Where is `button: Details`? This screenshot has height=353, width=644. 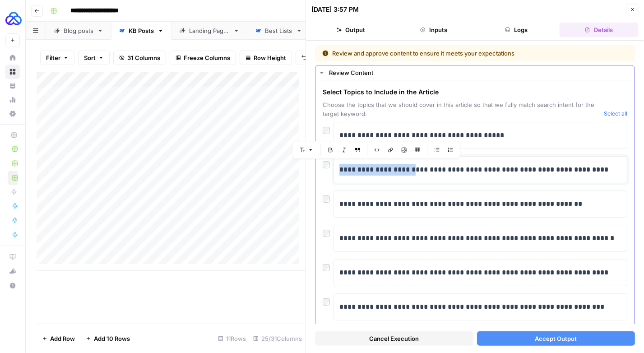
button: Details is located at coordinates (599, 30).